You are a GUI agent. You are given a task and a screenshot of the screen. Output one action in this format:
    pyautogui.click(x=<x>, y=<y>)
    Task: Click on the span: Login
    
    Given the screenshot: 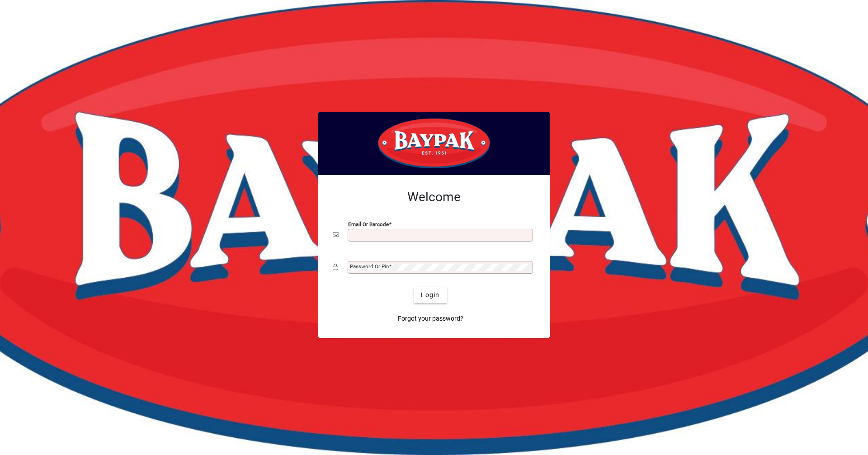 What is the action you would take?
    pyautogui.click(x=430, y=295)
    